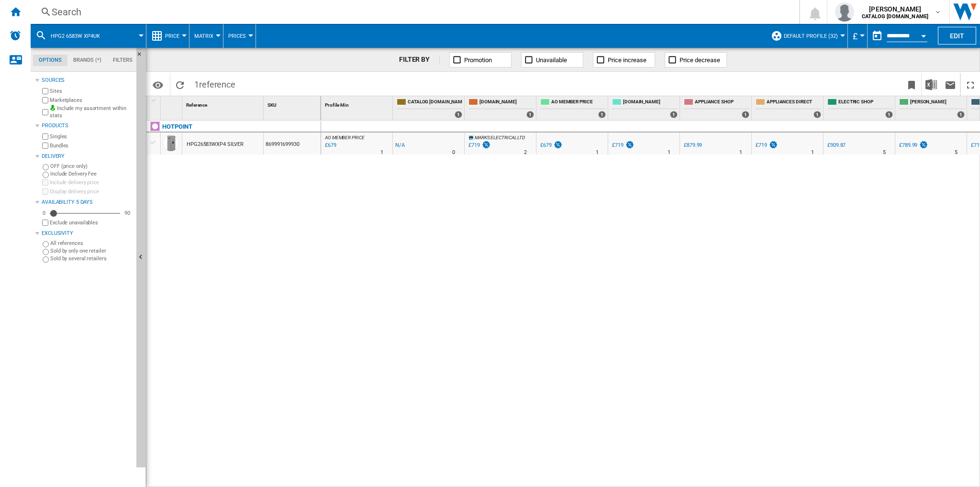 The image size is (980, 487). I want to click on span: Matrix, so click(203, 36).